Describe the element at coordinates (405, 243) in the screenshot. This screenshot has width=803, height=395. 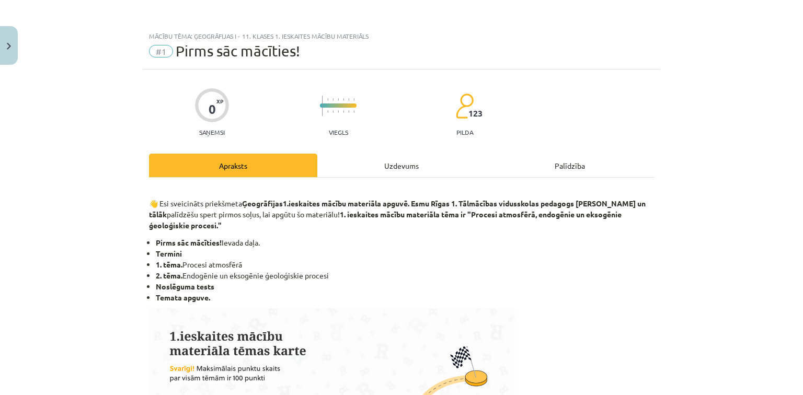
I see `li: Ievada daļa.` at that location.